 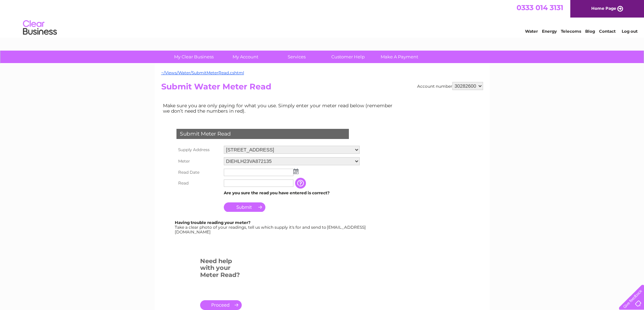 I want to click on input: Information, so click(x=301, y=183).